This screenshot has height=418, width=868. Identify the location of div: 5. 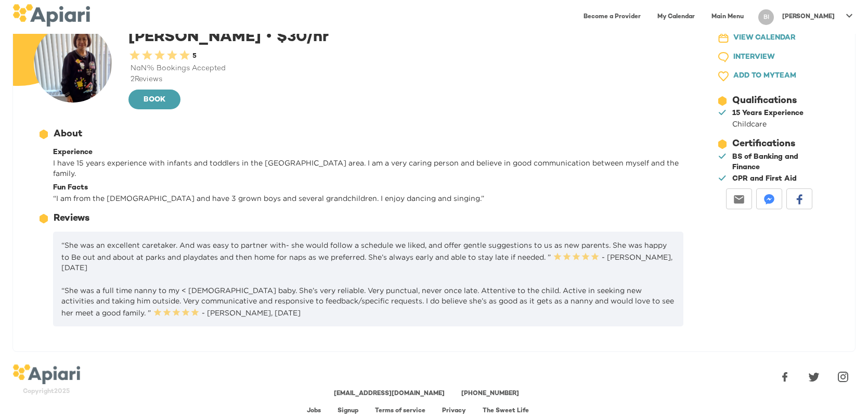
(194, 57).